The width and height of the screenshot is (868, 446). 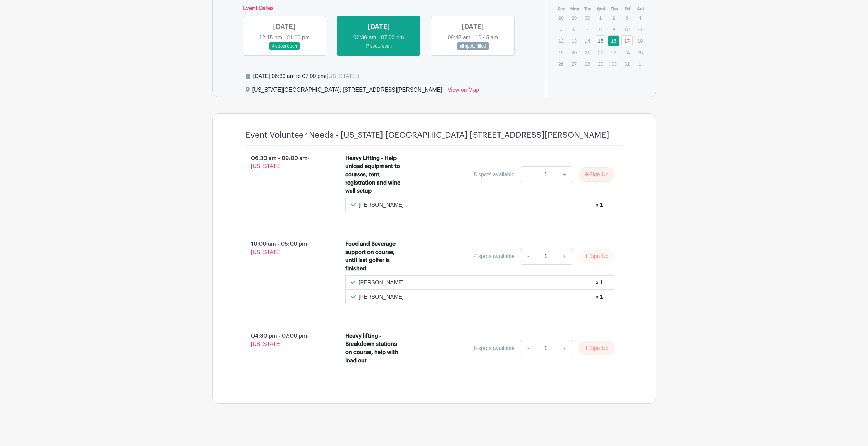 What do you see at coordinates (600, 52) in the screenshot?
I see `p: 22` at bounding box center [600, 52].